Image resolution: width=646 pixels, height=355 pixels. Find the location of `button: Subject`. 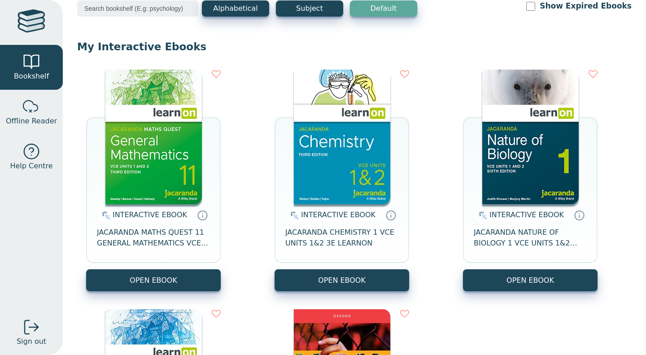

button: Subject is located at coordinates (310, 9).